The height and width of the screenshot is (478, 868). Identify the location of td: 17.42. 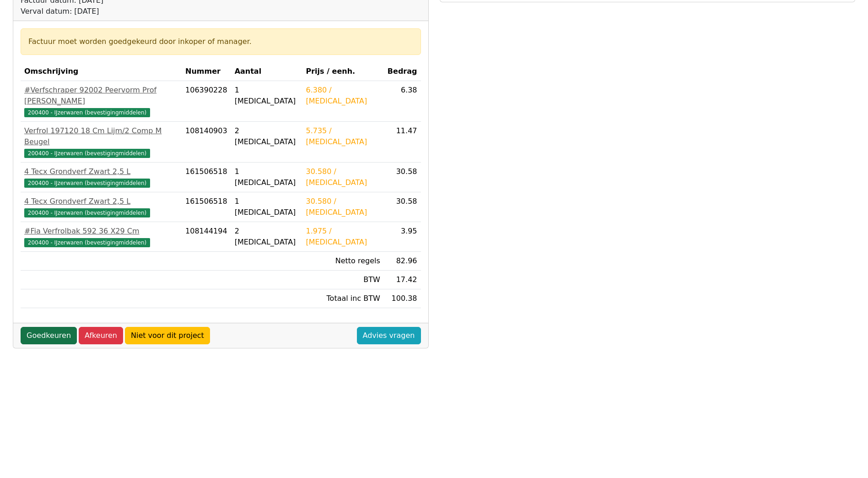
(402, 279).